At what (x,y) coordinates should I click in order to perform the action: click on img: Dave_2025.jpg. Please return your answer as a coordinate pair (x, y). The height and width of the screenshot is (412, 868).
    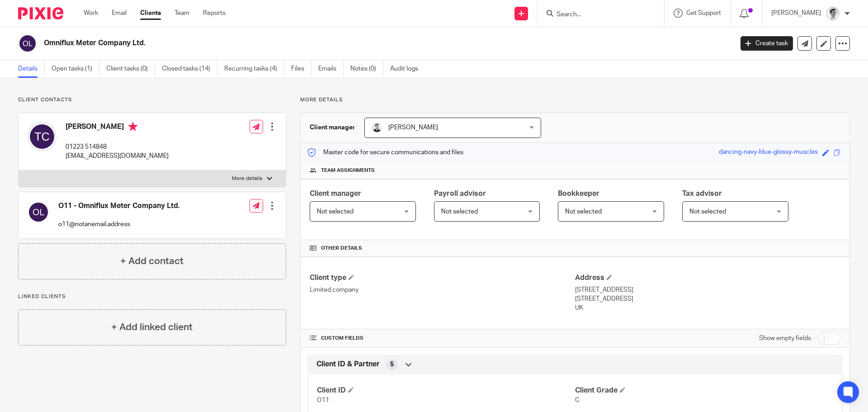
    Looking at the image, I should click on (377, 128).